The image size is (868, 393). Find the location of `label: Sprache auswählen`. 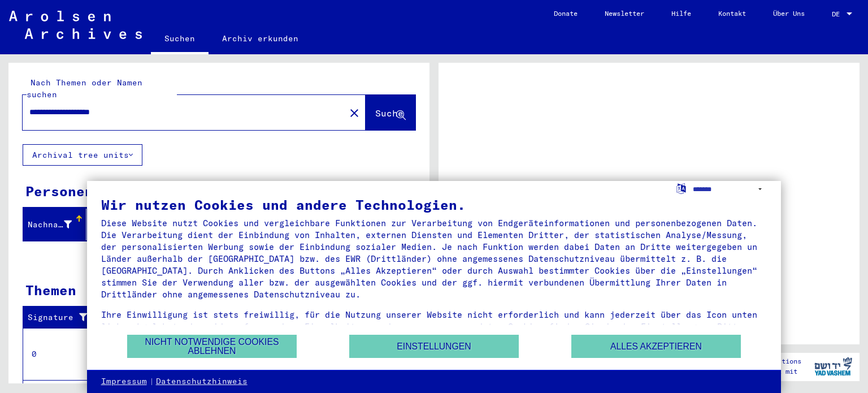

label: Sprache auswählen is located at coordinates (681, 187).